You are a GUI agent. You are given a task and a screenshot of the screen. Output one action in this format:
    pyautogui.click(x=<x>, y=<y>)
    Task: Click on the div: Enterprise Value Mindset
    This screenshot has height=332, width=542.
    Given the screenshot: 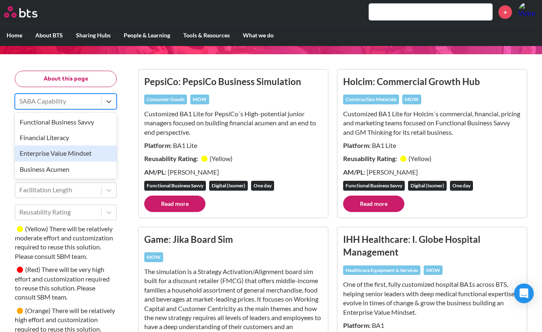 What is the action you would take?
    pyautogui.click(x=66, y=153)
    